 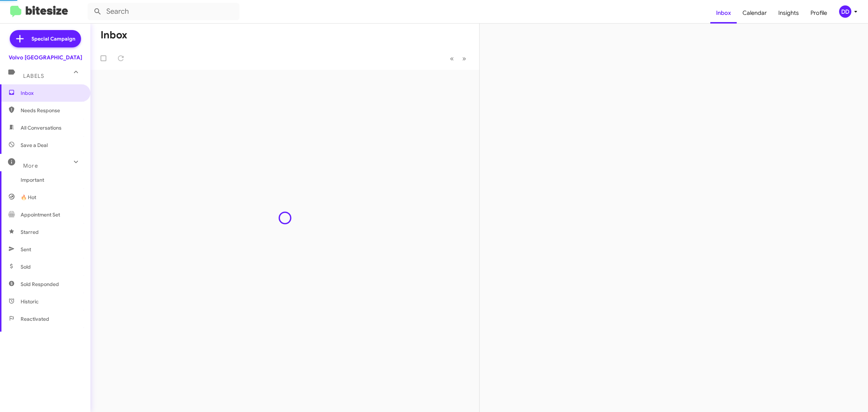 I want to click on span: More, so click(x=30, y=166).